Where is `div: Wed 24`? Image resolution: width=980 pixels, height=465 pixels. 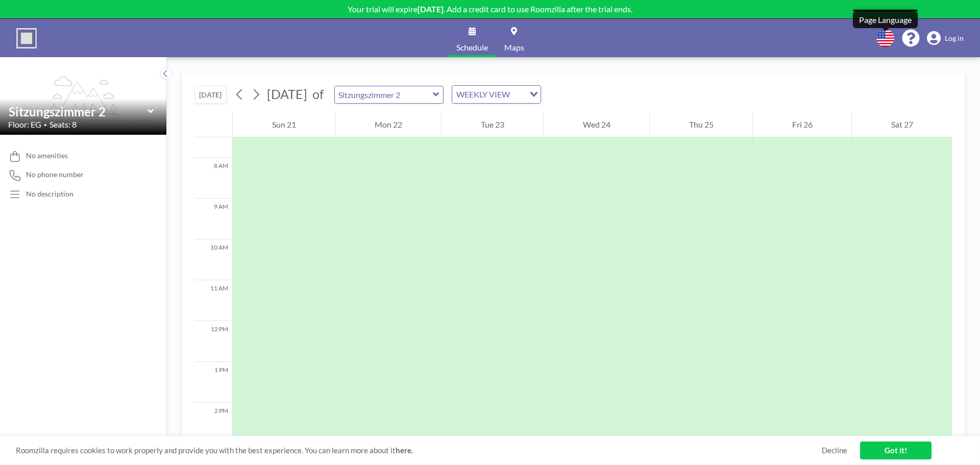 div: Wed 24 is located at coordinates (596, 124).